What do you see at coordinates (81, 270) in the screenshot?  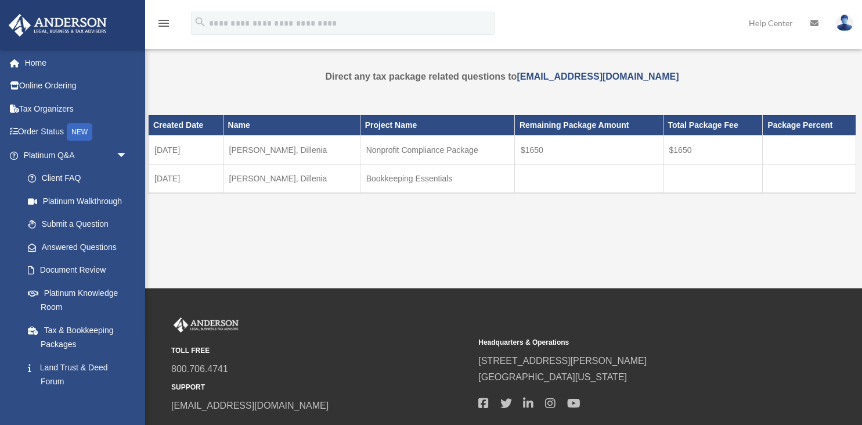 I see `a: Document Review` at bounding box center [81, 270].